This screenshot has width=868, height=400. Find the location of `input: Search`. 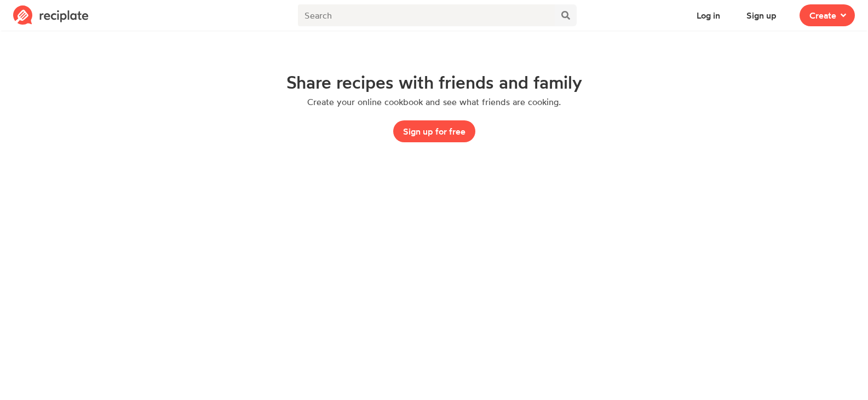

input: Search is located at coordinates (426, 15).